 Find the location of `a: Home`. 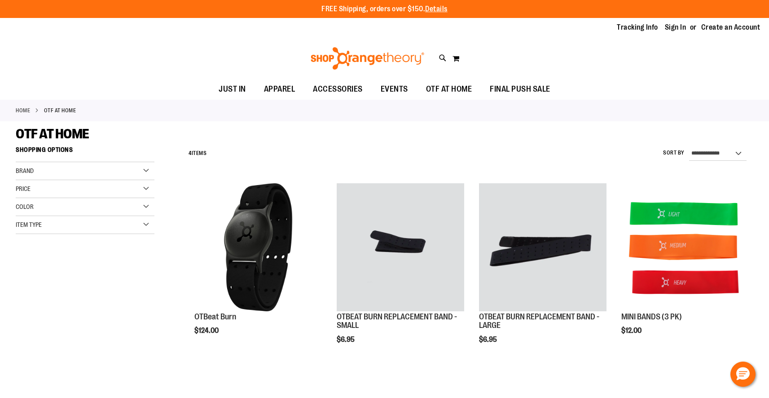

a: Home is located at coordinates (23, 110).